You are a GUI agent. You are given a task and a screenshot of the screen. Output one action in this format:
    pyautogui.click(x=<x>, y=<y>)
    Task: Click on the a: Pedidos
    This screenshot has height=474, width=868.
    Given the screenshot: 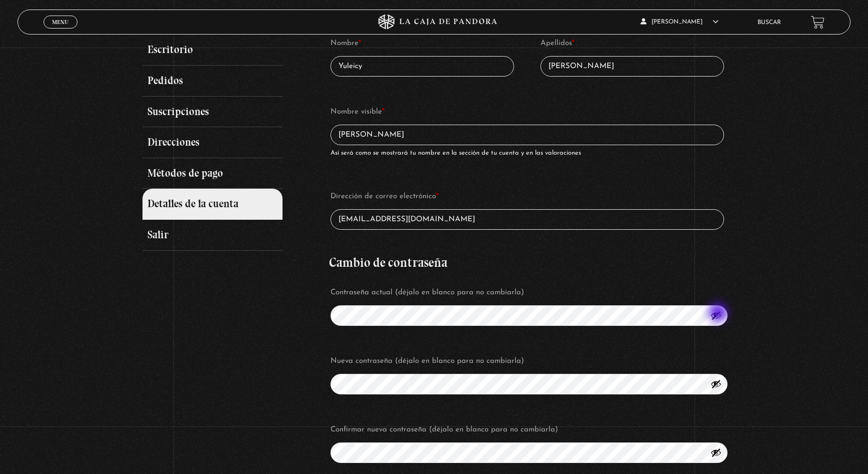 What is the action you would take?
    pyautogui.click(x=213, y=81)
    